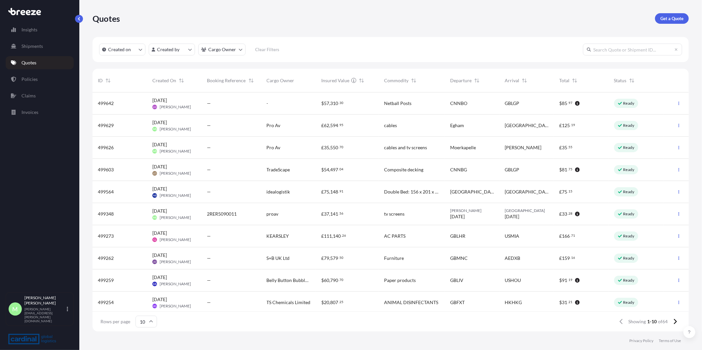 The image size is (702, 350). I want to click on span: GBLIV, so click(457, 281).